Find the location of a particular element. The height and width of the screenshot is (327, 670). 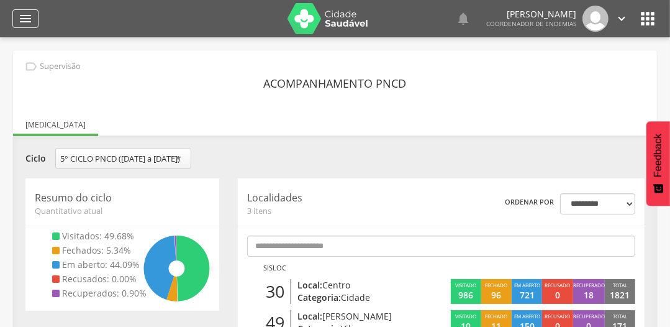

li: Visitados: 49.68% is located at coordinates (99, 236).